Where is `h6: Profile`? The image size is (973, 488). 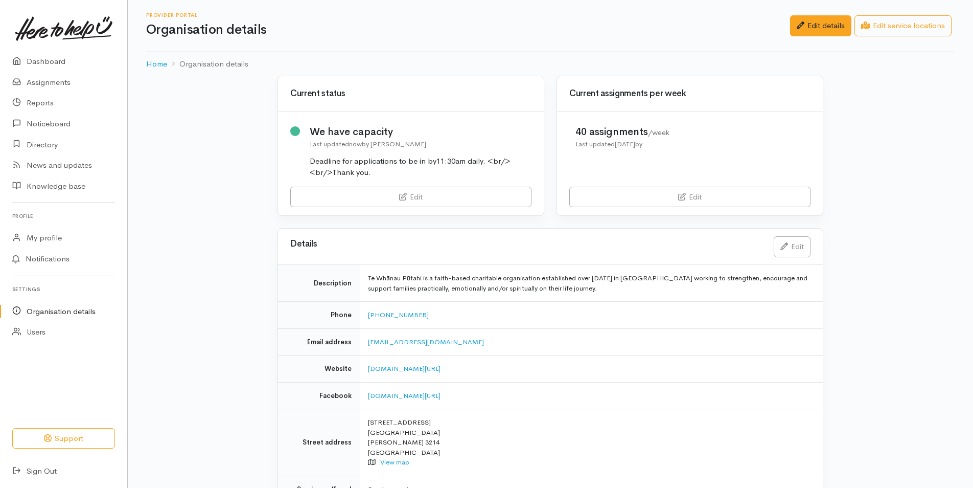
h6: Profile is located at coordinates (63, 216).